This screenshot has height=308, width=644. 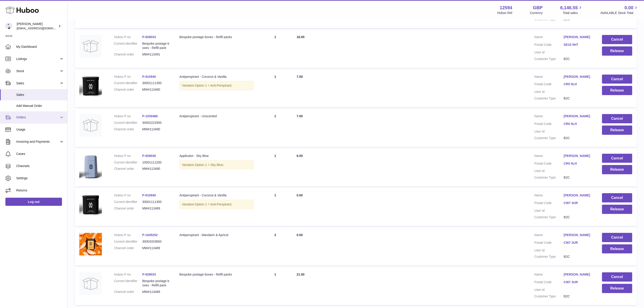 What do you see at coordinates (210, 165) in the screenshot?
I see `span: Option 1 = Sky Blue;` at bounding box center [210, 165].